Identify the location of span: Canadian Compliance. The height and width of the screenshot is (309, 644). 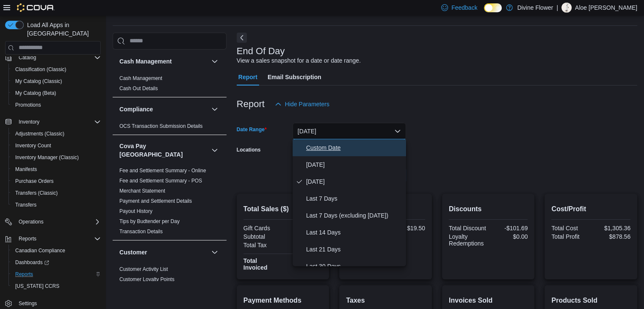
(40, 251).